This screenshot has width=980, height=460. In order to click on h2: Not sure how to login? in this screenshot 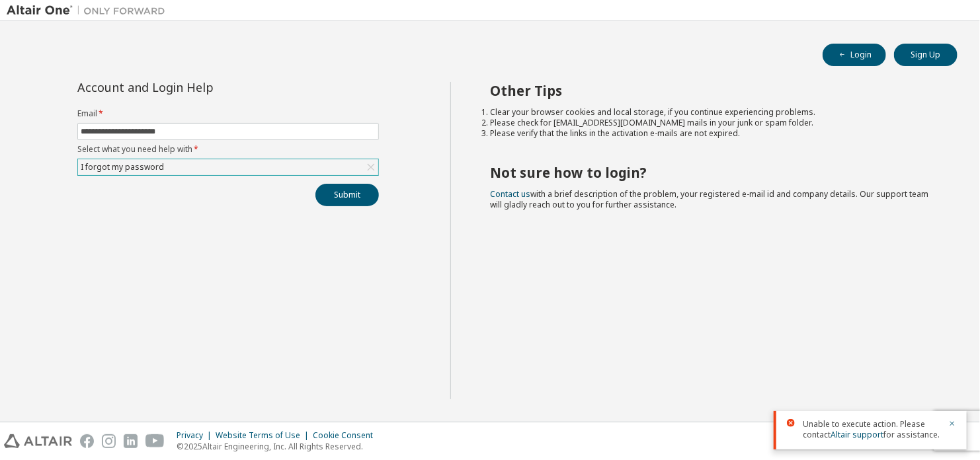, I will do `click(712, 172)`.